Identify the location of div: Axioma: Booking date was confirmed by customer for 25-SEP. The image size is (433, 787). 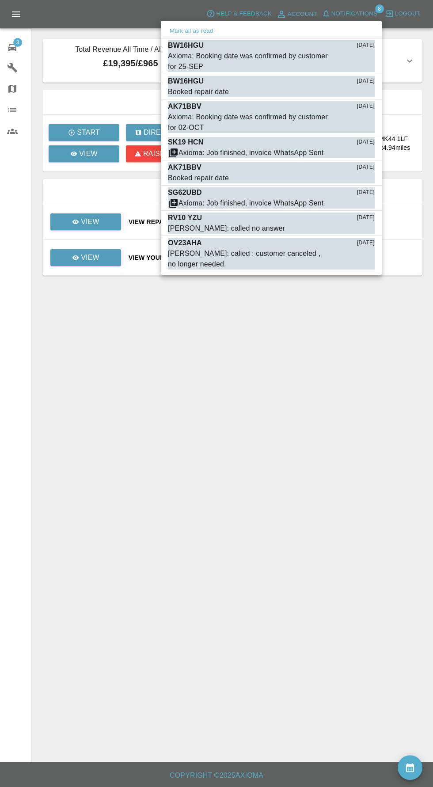
(249, 61).